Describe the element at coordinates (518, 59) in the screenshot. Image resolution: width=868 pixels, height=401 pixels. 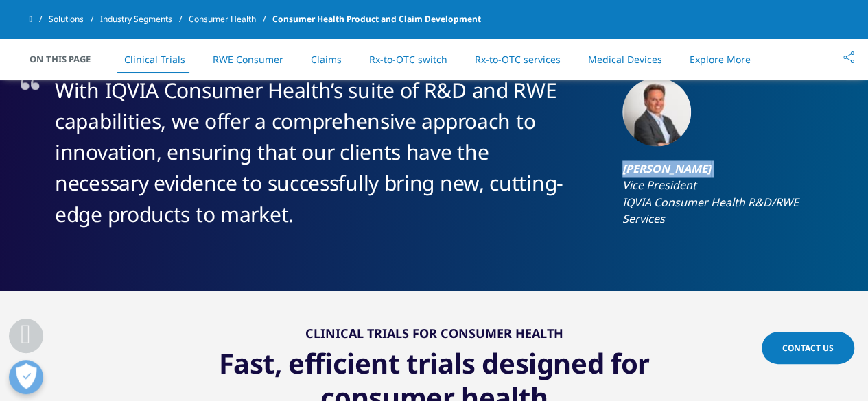
I see `a: Rx-to-OTC services` at that location.